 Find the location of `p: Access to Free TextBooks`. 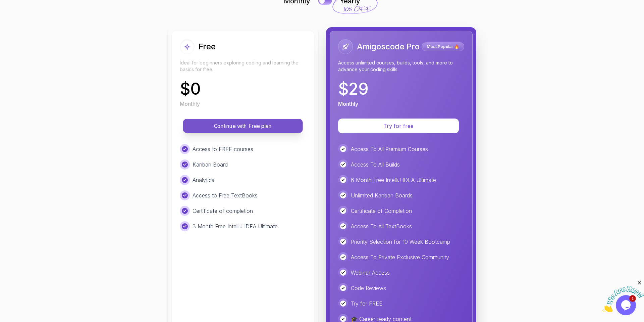

p: Access to Free TextBooks is located at coordinates (225, 195).